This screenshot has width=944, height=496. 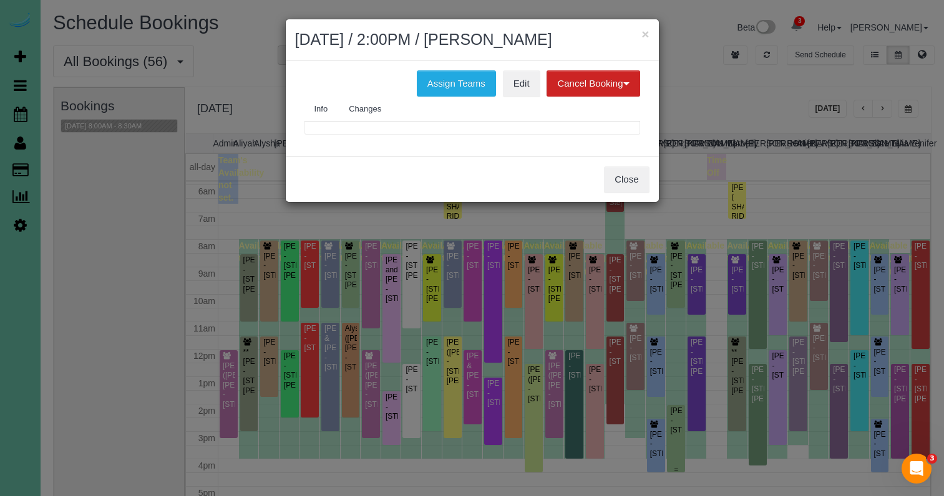 What do you see at coordinates (365, 109) in the screenshot?
I see `a: Changes` at bounding box center [365, 109].